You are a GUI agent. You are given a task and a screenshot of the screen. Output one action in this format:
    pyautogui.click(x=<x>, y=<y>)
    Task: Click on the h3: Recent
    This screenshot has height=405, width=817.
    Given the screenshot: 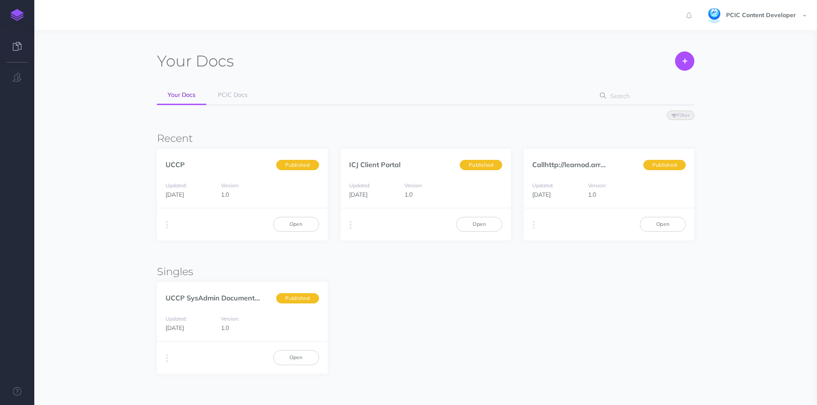 What is the action you would take?
    pyautogui.click(x=426, y=139)
    